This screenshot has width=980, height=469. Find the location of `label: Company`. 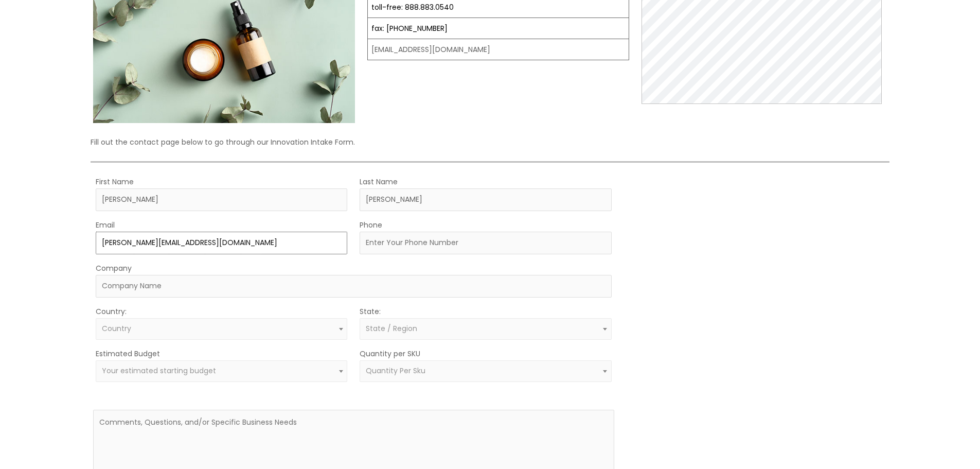

label: Company is located at coordinates (113, 268).